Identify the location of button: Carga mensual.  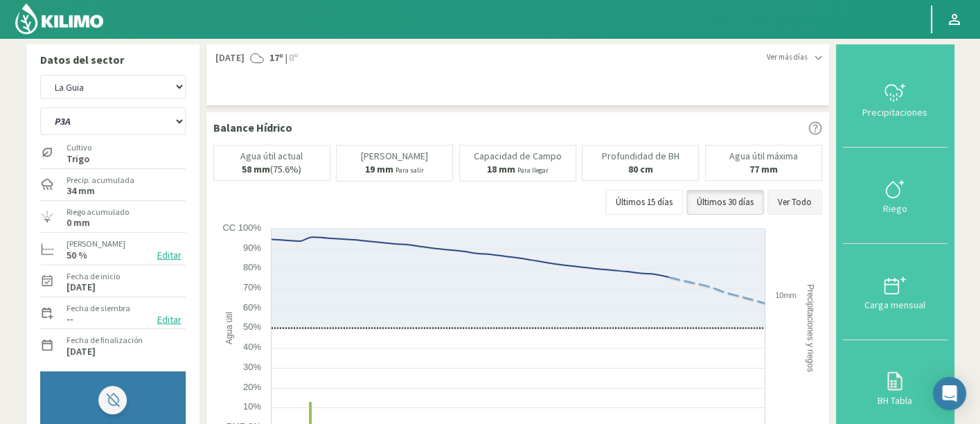
(895, 291).